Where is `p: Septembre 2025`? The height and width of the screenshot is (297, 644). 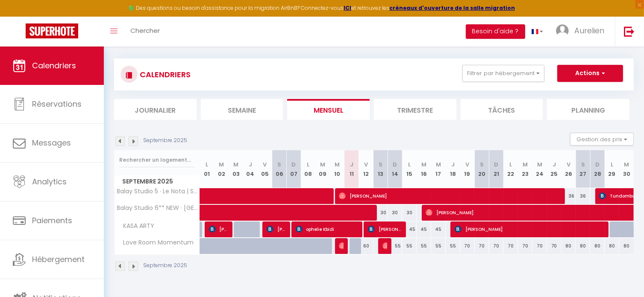
p: Septembre 2025 is located at coordinates (165, 266).